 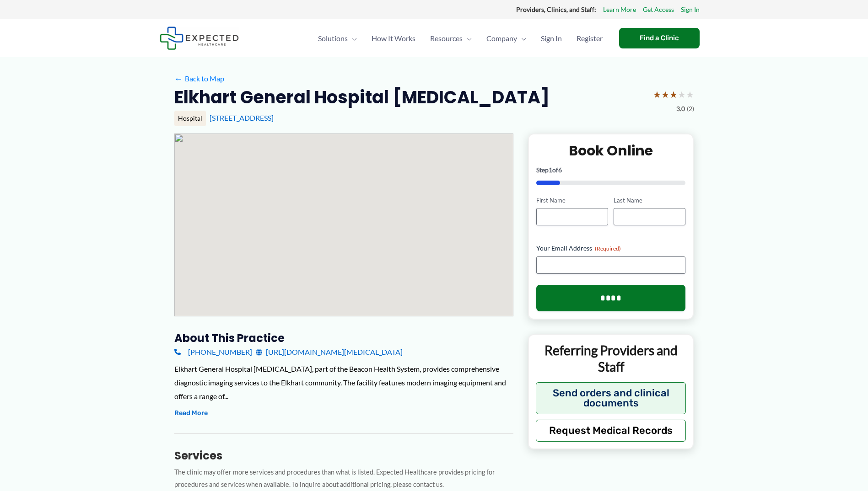 What do you see at coordinates (551, 38) in the screenshot?
I see `span: Sign In` at bounding box center [551, 38].